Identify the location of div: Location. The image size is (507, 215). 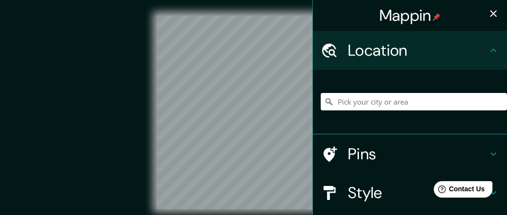
(410, 50).